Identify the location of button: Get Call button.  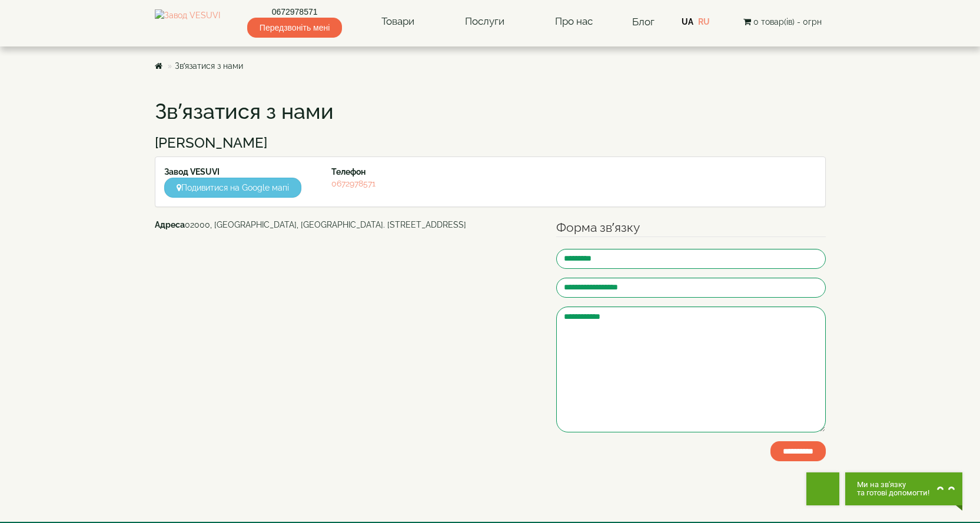
(822, 489).